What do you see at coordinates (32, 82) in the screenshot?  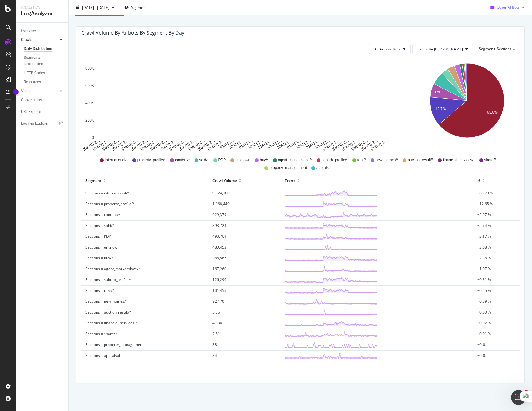 I see `div: Resources` at bounding box center [32, 82].